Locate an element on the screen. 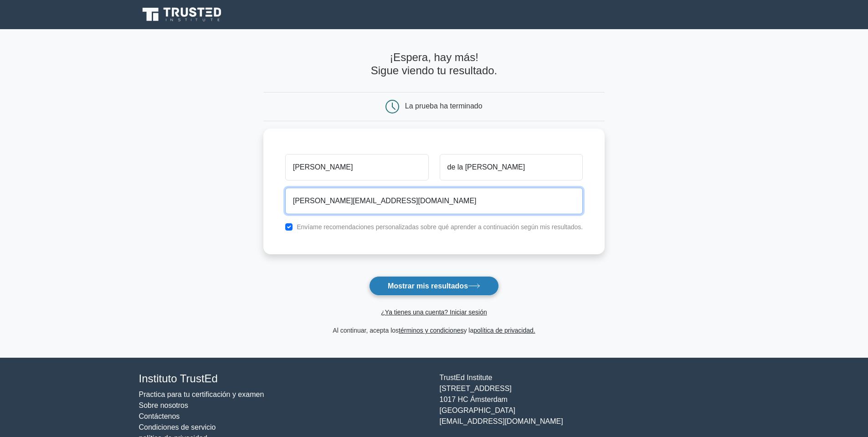 This screenshot has height=437, width=868. font: Instituto TrustEd is located at coordinates (178, 378).